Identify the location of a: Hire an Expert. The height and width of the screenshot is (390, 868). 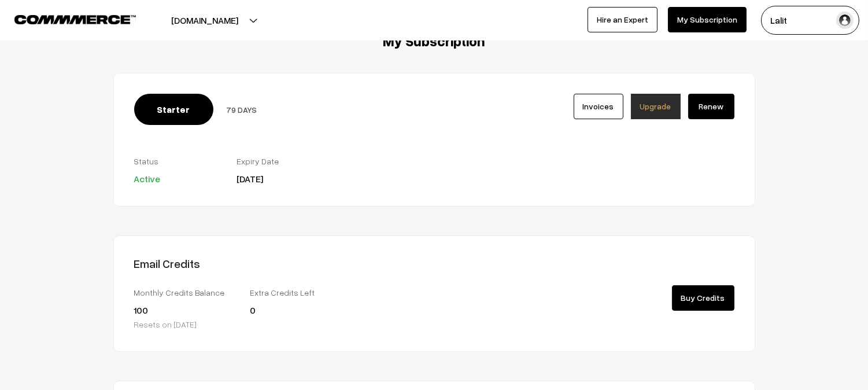
(622, 20).